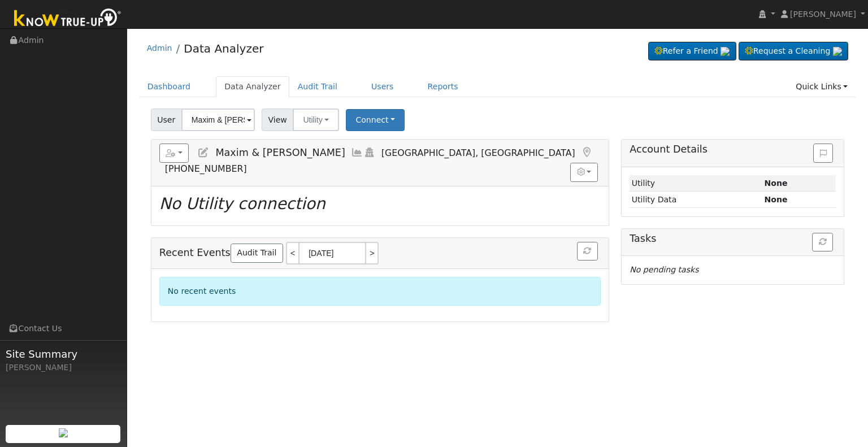  Describe the element at coordinates (732, 238) in the screenshot. I see `h5: Tasks` at that location.